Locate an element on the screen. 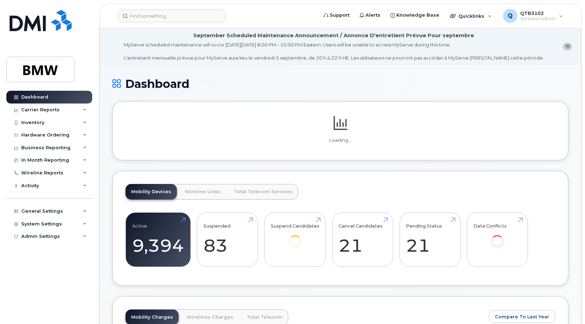 This screenshot has height=324, width=585. a: Pending Status 21 is located at coordinates (430, 240).